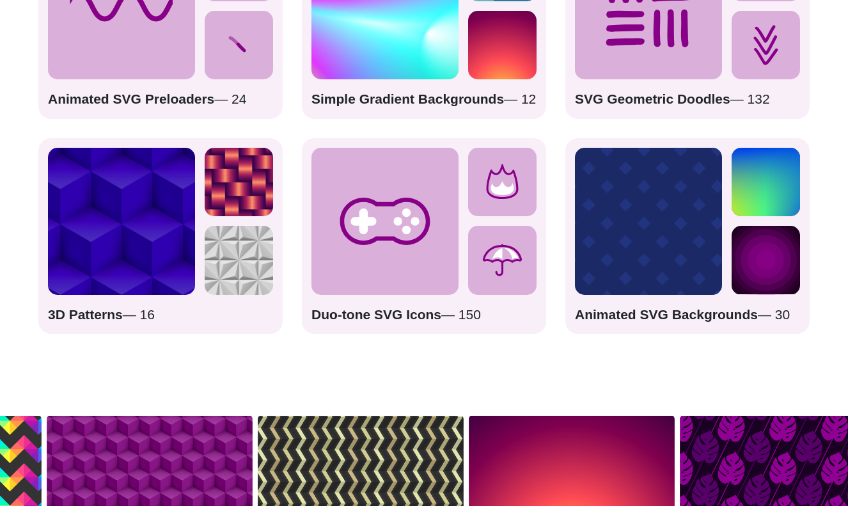 The height and width of the screenshot is (506, 848). What do you see at coordinates (239, 260) in the screenshot?
I see `img: Triangular 3d panels in a pattern` at bounding box center [239, 260].